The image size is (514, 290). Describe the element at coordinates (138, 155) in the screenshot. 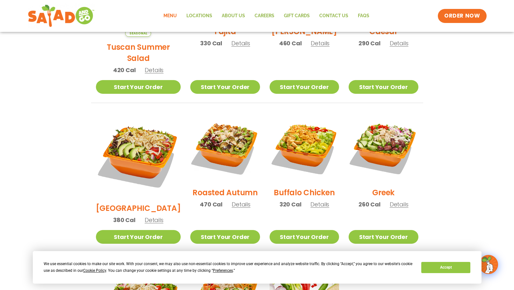

I see `img: Product photo for BBQ Ranch Salad` at that location.